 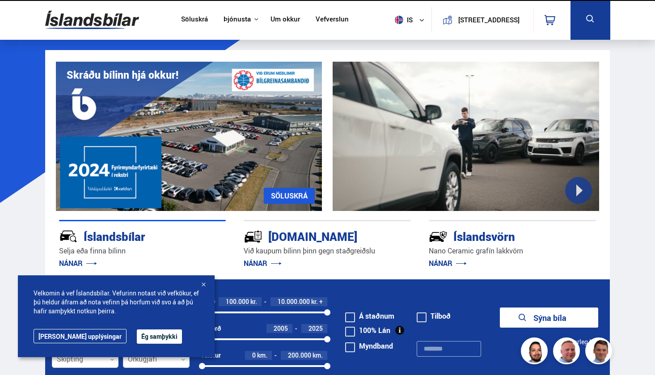 What do you see at coordinates (300, 355) in the screenshot?
I see `span: 200.000` at bounding box center [300, 355].